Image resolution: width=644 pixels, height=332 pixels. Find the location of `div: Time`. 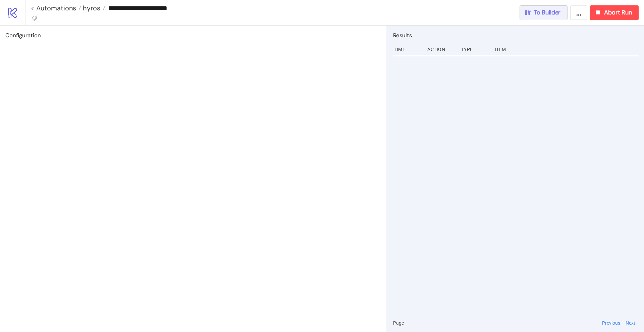

div: Time is located at coordinates (408, 50).